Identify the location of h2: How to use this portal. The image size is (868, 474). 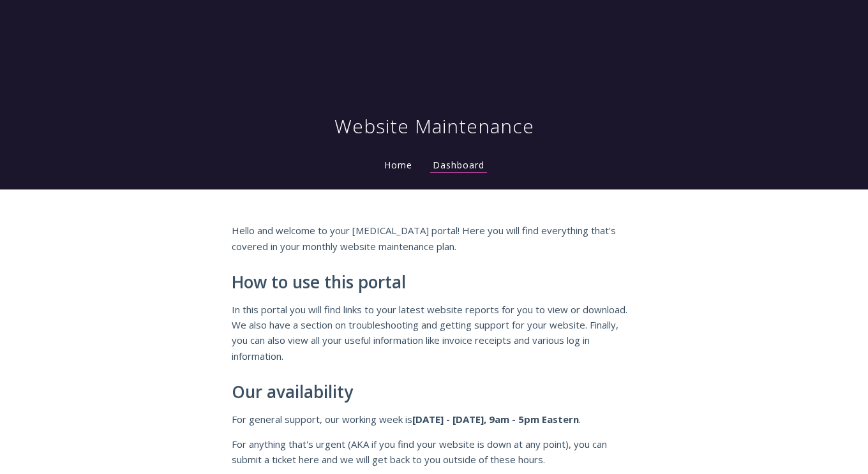
(434, 283).